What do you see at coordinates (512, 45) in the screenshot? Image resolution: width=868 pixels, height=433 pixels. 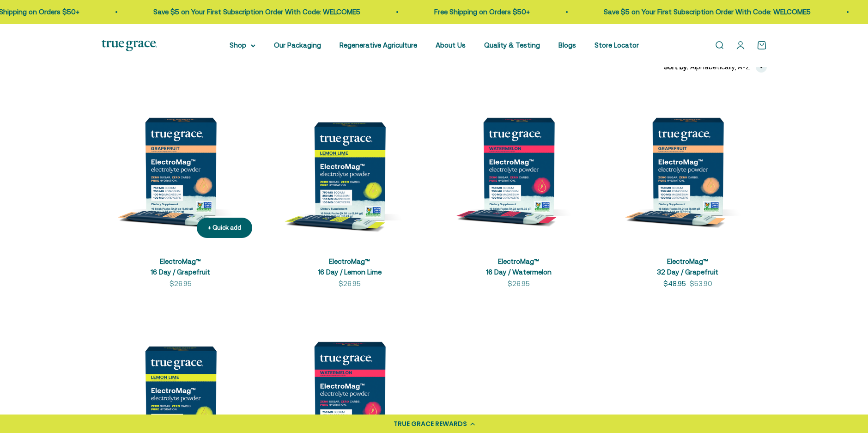 I see `a: Quality & Testing` at bounding box center [512, 45].